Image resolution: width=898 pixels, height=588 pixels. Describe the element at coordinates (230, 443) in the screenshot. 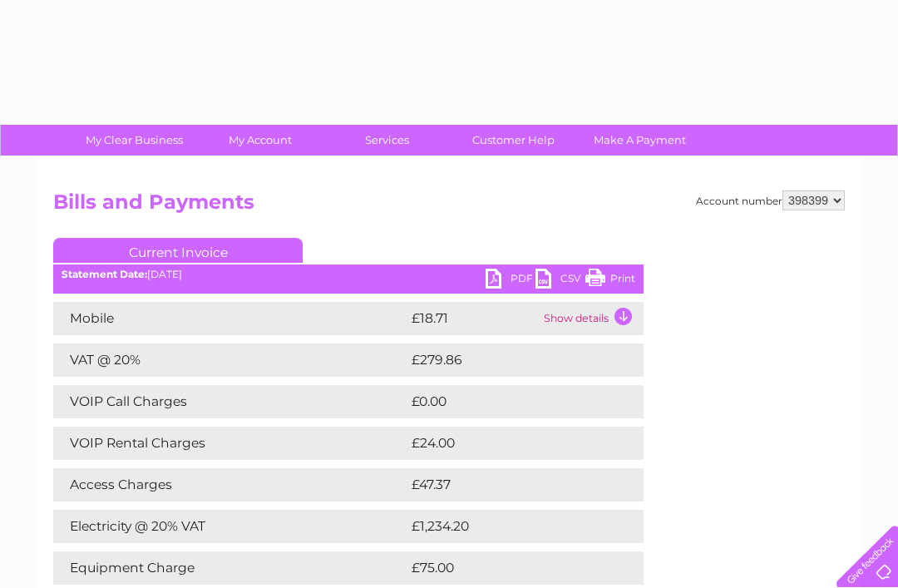

I see `td: VOIP Rental Charges` at that location.